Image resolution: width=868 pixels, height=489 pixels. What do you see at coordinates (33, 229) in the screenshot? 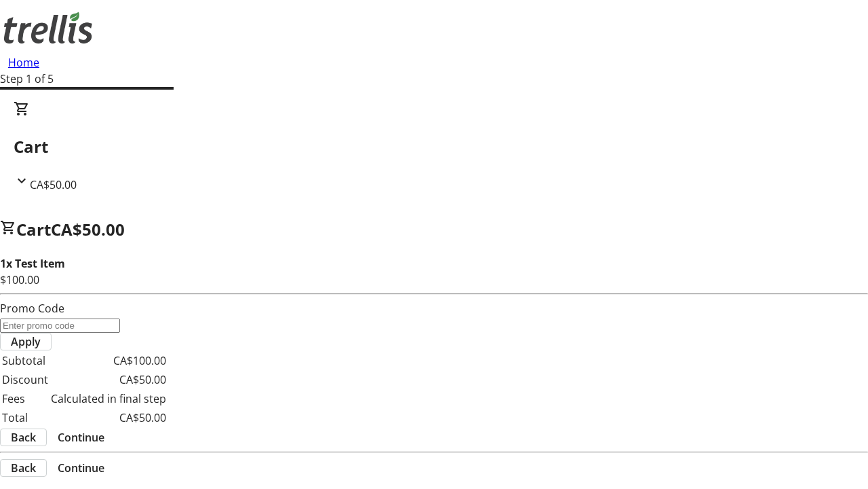
I see `span: Cart` at bounding box center [33, 229].